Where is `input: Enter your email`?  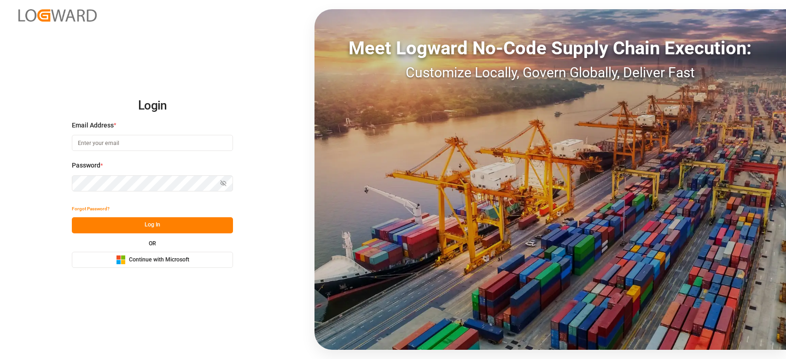
input: Enter your email is located at coordinates (152, 143).